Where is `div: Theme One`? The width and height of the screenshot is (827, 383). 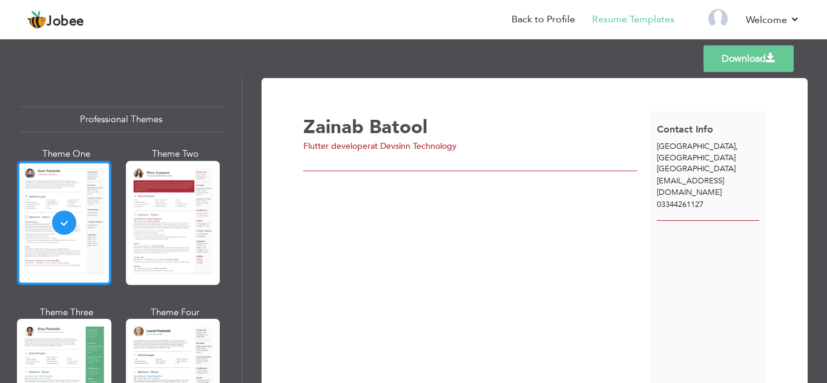 div: Theme One is located at coordinates (67, 154).